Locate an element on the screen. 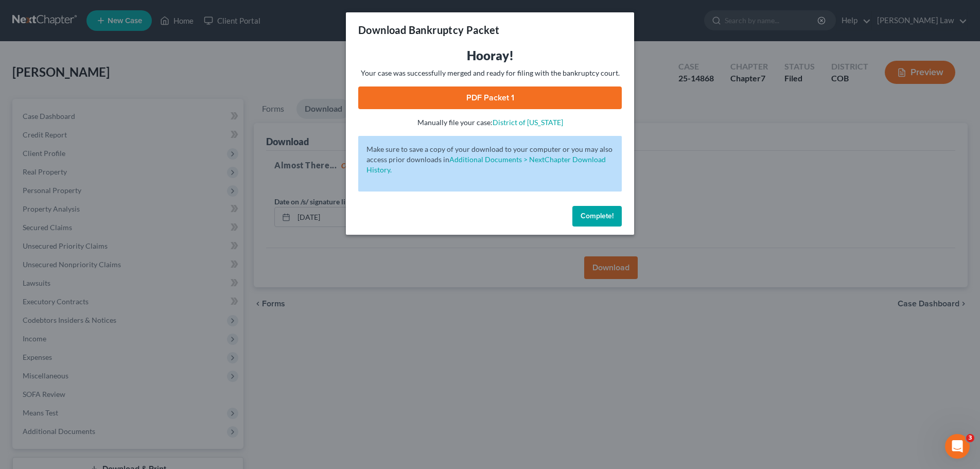 This screenshot has width=980, height=469. p: Make sure to save a copy of your download to your computer or you may also access prior downloads in is located at coordinates (490, 160).